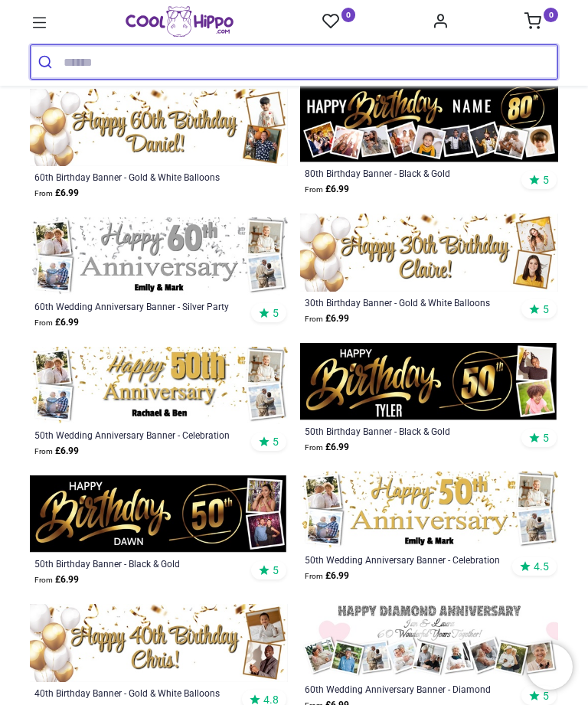 The height and width of the screenshot is (705, 588). Describe the element at coordinates (429, 639) in the screenshot. I see `img: Personalised 60th Wedding Anniversary Banner - Diamond - 9 Photo upload` at that location.